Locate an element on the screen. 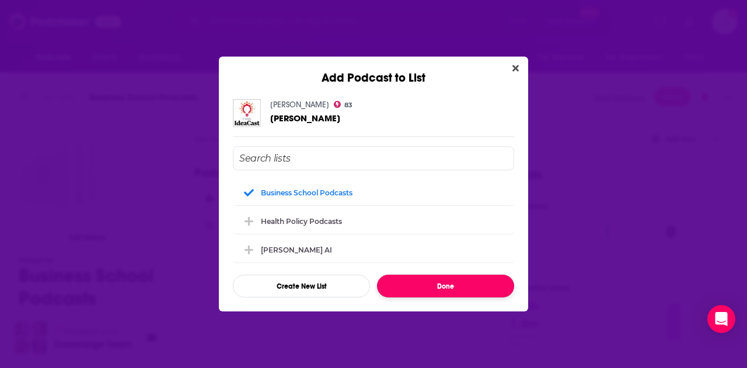  button: Done is located at coordinates (445, 286).